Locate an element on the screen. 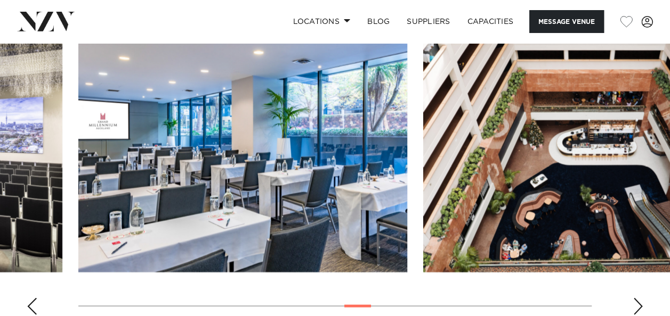 Image resolution: width=670 pixels, height=316 pixels. button: Message Venue is located at coordinates (566, 21).